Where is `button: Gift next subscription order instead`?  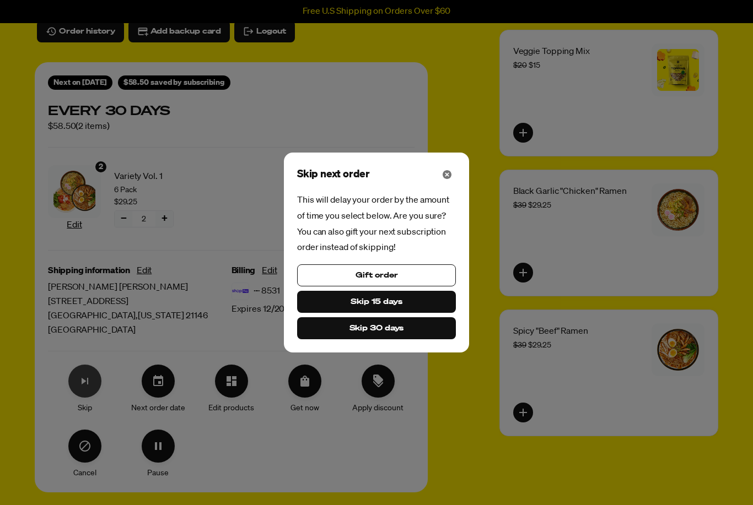 button: Gift next subscription order instead is located at coordinates (376, 275).